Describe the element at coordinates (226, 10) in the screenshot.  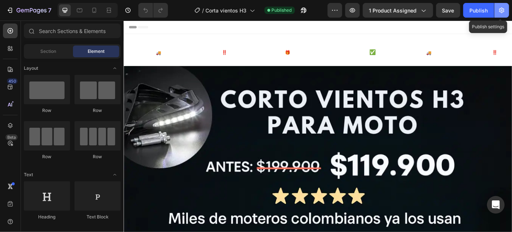
I see `span: Corta vientos H3` at that location.